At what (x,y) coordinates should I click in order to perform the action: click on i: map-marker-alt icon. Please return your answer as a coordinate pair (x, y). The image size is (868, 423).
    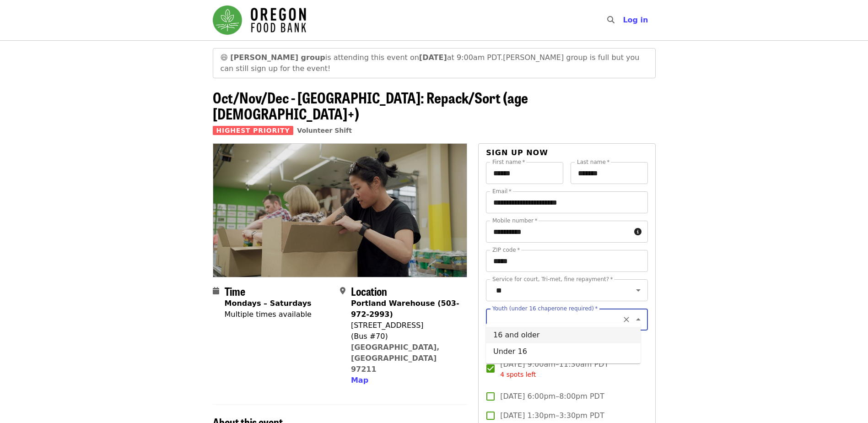
    Looking at the image, I should click on (343, 291).